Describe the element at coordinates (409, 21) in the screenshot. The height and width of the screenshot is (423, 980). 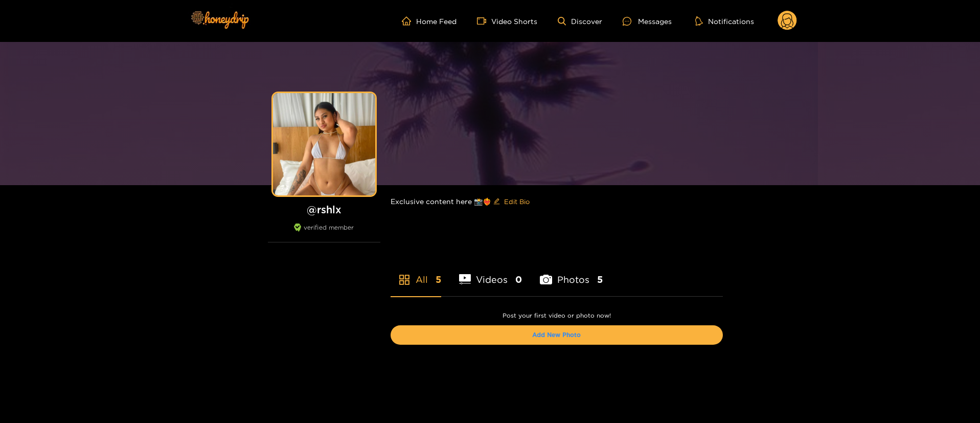
I see `span: home` at that location.